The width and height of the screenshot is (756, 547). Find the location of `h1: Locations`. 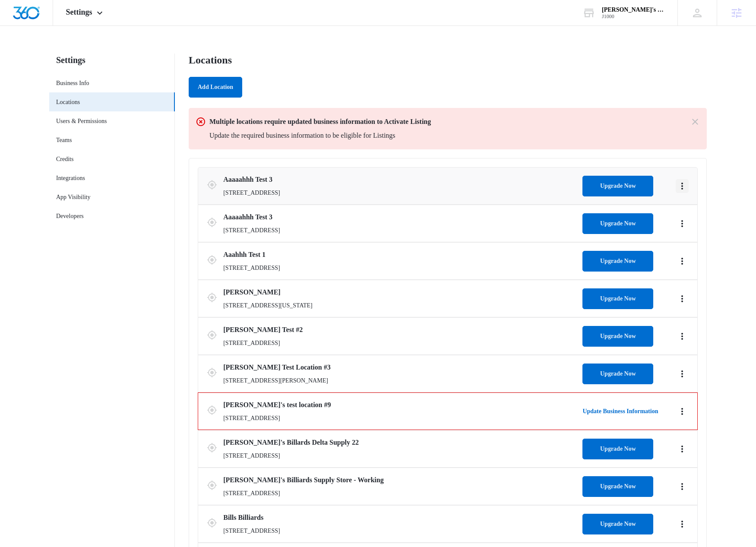

h1: Locations is located at coordinates (211, 60).